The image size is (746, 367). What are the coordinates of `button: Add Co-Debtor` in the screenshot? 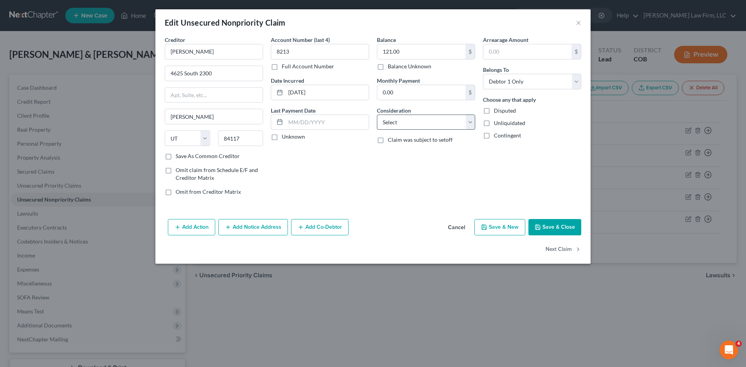 It's located at (320, 227).